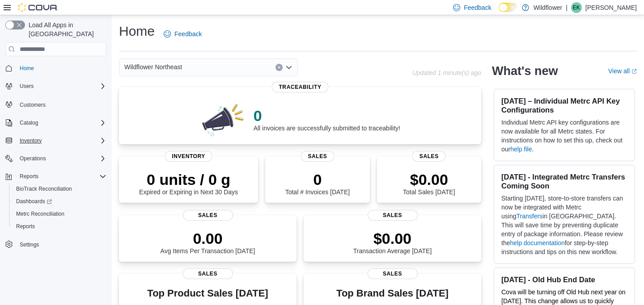 Image resolution: width=644 pixels, height=305 pixels. What do you see at coordinates (27, 69) in the screenshot?
I see `a: Home` at bounding box center [27, 69].